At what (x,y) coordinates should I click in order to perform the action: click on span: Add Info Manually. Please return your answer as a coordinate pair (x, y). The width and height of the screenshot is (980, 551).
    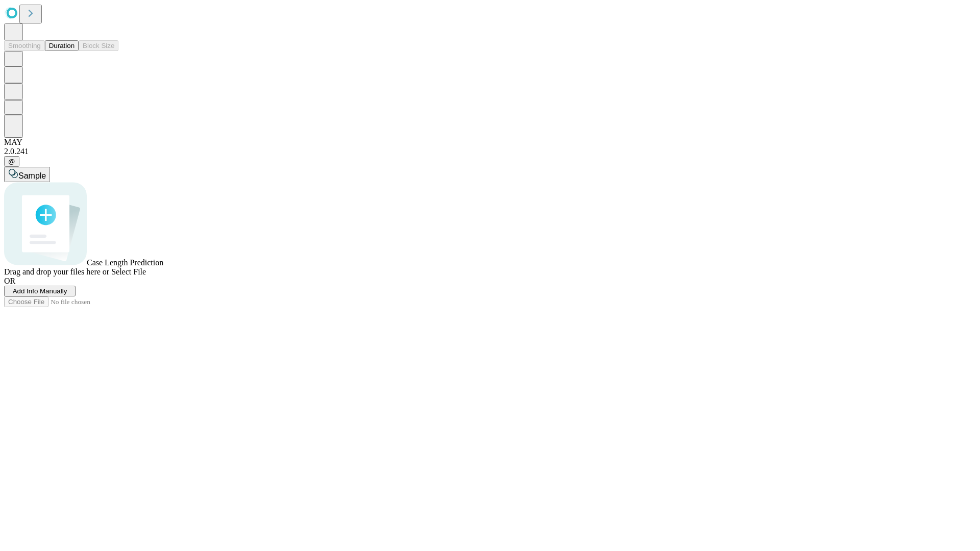
    Looking at the image, I should click on (39, 290).